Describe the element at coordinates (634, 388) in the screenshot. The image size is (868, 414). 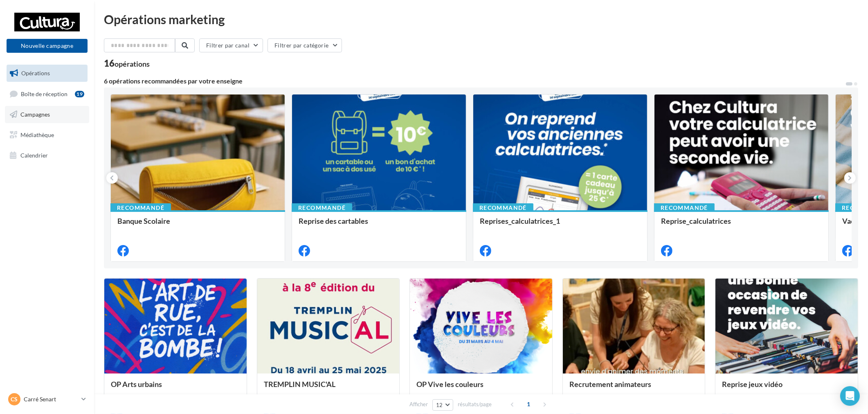
I see `div: Recrutement animateurs` at that location.